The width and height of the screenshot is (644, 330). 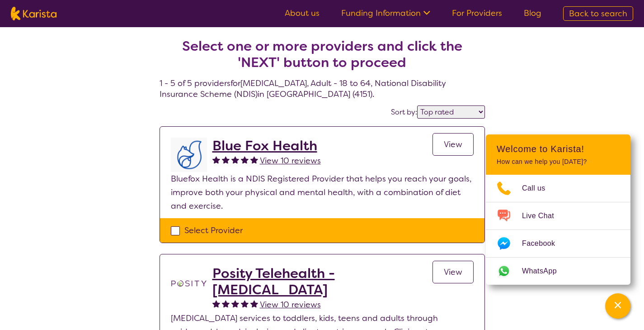 What do you see at coordinates (189, 283) in the screenshot?
I see `img: t1bslo80pcylnzwjhndq.png` at bounding box center [189, 283].